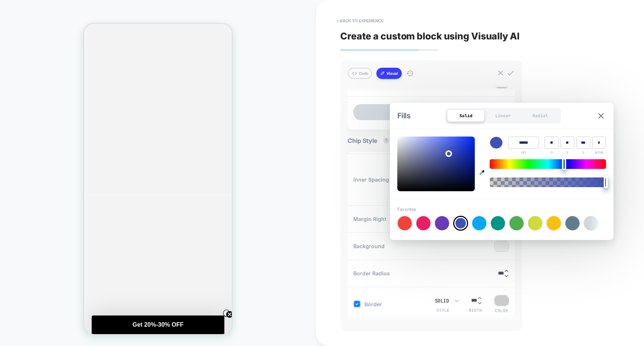  What do you see at coordinates (73, 301) in the screenshot?
I see `div: Get 20%-30% OFFClose teaser` at bounding box center [73, 301].